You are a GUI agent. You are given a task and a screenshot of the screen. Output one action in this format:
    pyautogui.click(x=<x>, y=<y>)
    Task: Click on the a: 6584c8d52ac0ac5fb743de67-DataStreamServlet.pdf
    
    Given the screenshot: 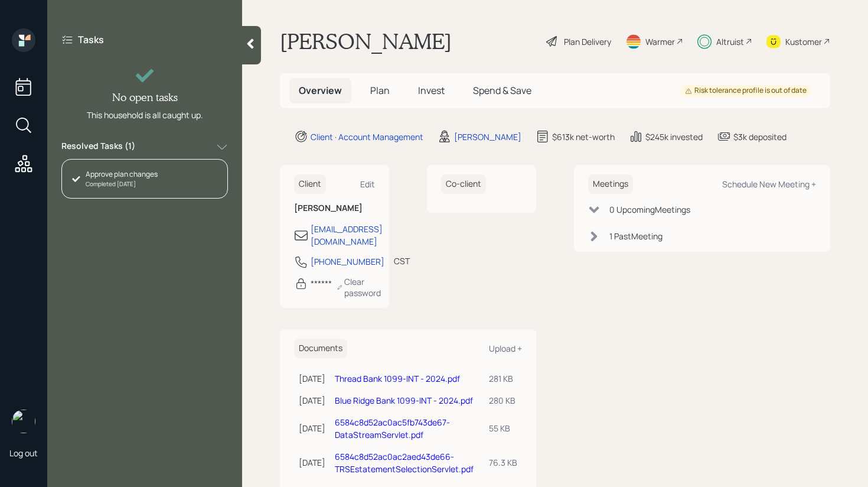 What is the action you would take?
    pyautogui.click(x=392, y=429)
    